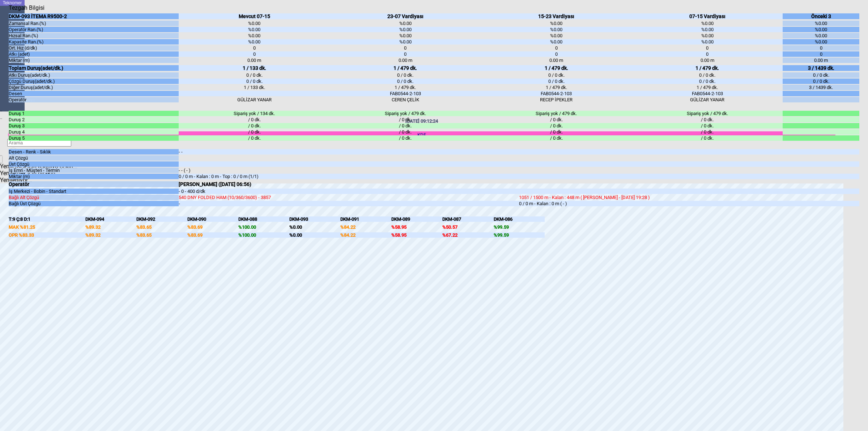  What do you see at coordinates (821, 17) in the screenshot?
I see `div: Önceki 3` at bounding box center [821, 17].